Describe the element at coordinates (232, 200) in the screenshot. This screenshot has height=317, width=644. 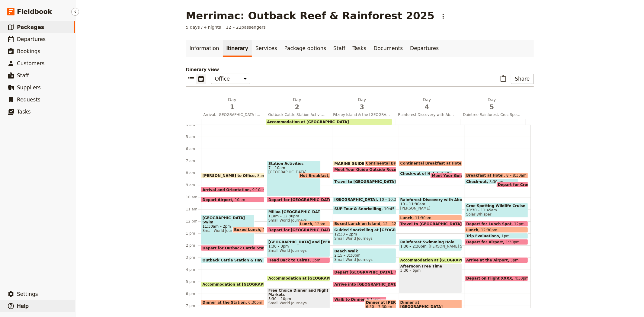
I see `div: Depart Airport10am` at that location.